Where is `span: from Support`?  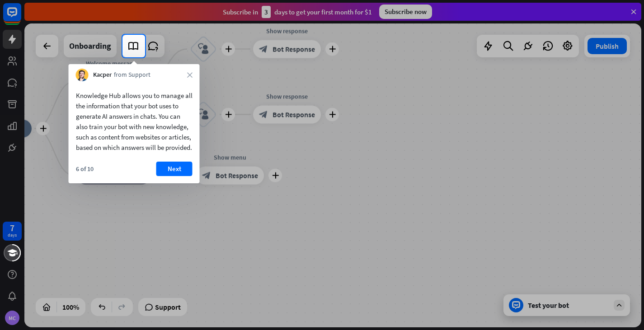
span: from Support is located at coordinates (132, 75).